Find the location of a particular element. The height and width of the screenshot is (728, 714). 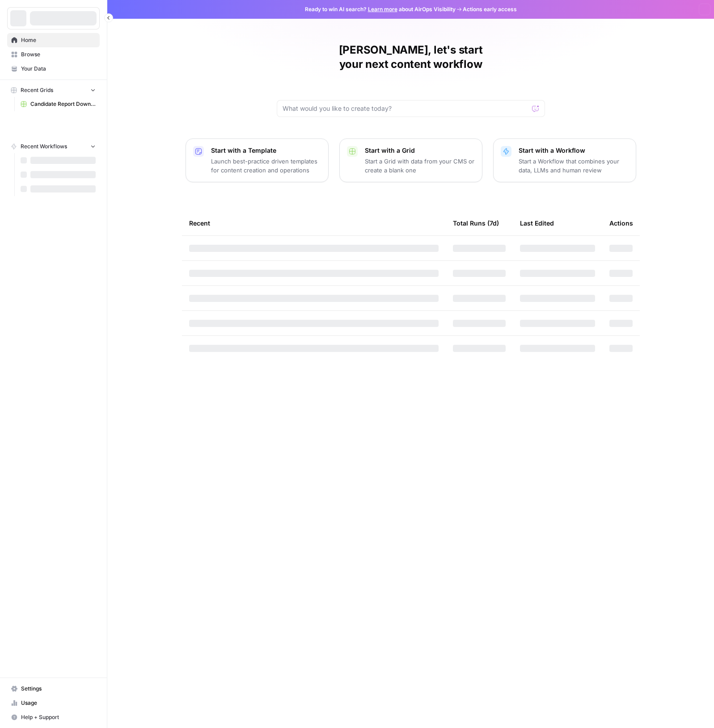

div: Total Runs (7d) is located at coordinates (476, 223).